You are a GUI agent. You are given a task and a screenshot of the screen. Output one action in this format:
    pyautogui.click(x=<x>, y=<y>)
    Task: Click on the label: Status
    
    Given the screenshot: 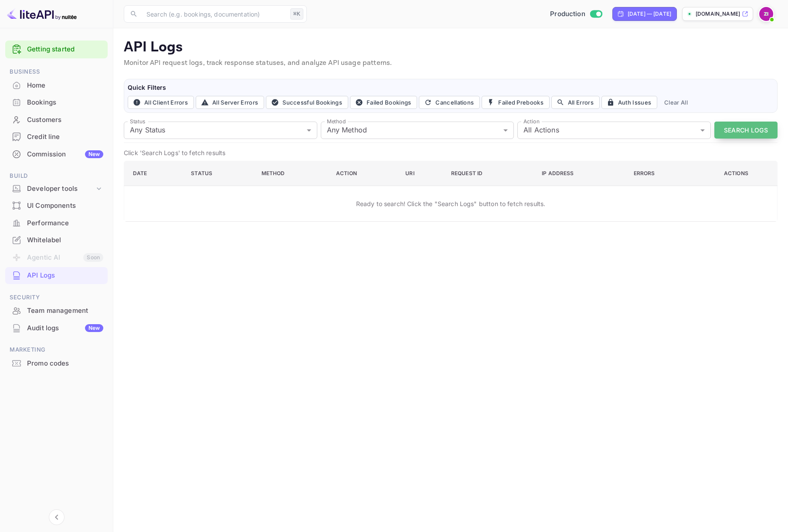 What is the action you would take?
    pyautogui.click(x=138, y=121)
    